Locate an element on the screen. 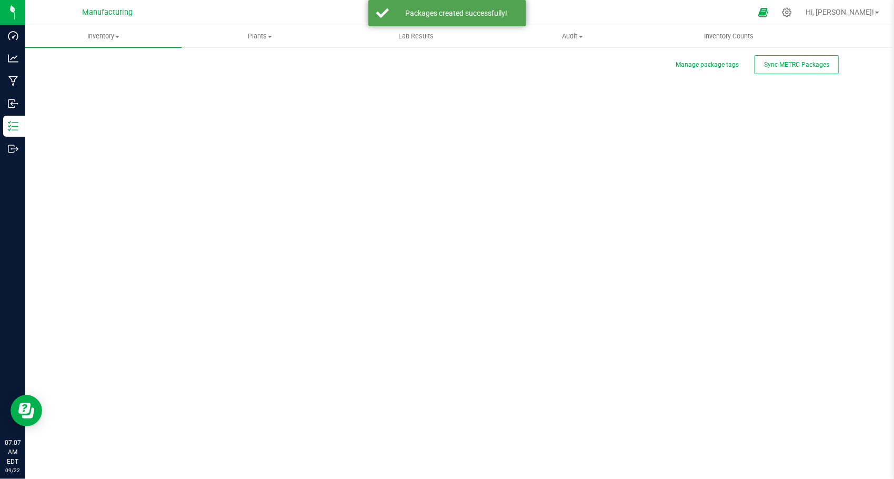  a: Lab Results is located at coordinates (416, 36).